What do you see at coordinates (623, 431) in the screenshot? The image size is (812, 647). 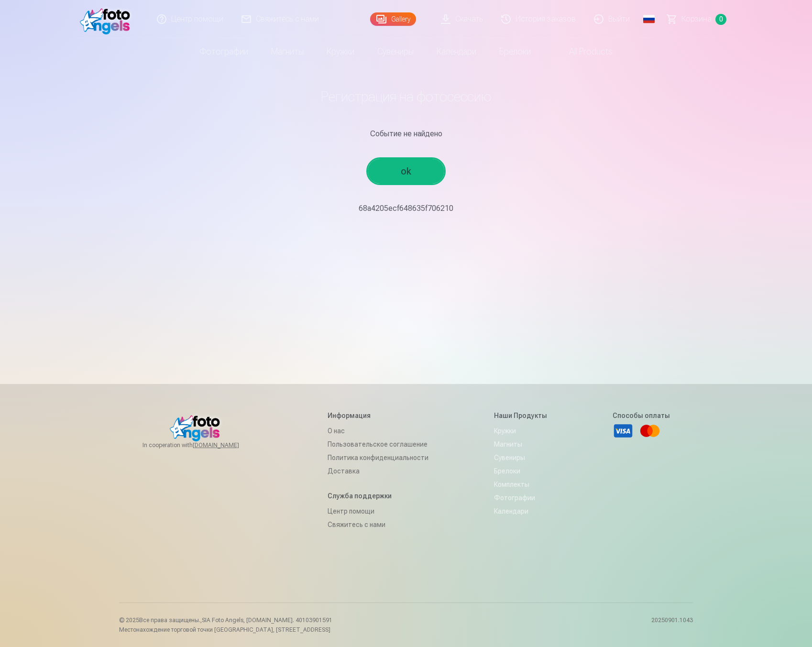 I see `a: Visa` at bounding box center [623, 431].